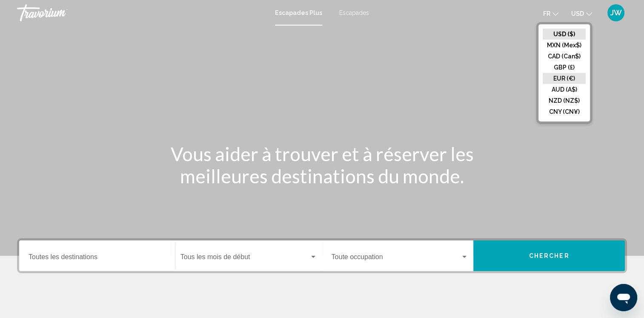 The height and width of the screenshot is (318, 644). Describe the element at coordinates (298, 13) in the screenshot. I see `span: Escapades Plus` at that location.